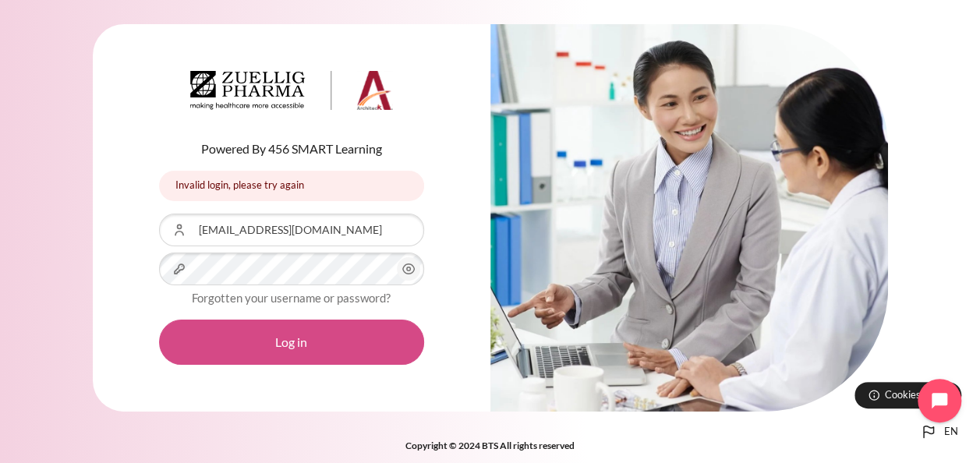  Describe the element at coordinates (292, 186) in the screenshot. I see `div: Invalid login, please try again` at that location.